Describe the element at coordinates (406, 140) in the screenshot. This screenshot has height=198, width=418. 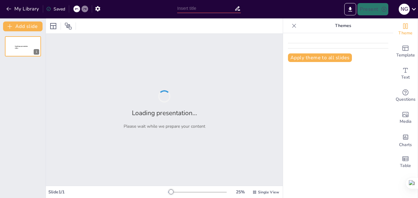
I see `div: Add charts and graphs` at that location.